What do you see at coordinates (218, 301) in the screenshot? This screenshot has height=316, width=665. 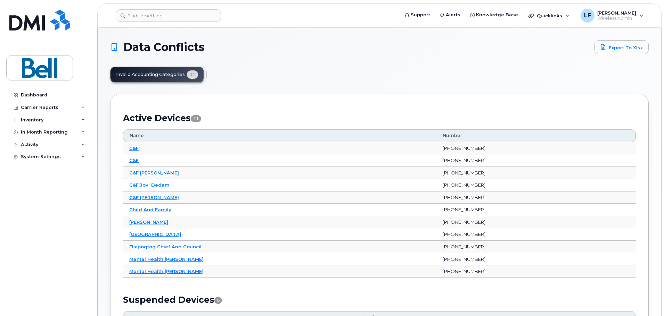 I see `span: 0` at bounding box center [218, 301].